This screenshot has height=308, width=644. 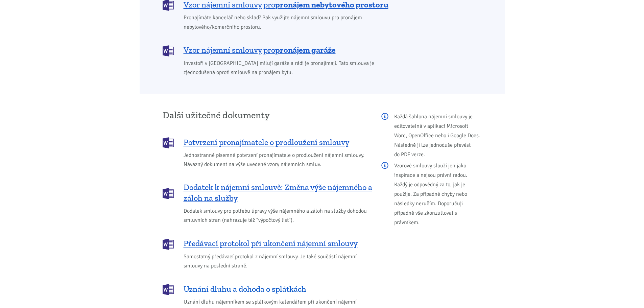 What do you see at coordinates (291, 22) in the screenshot?
I see `span: Pronajímáte kancelář nebo sklad? Pak využijte nájemní smlouvu pro pronájem nebytového/komerčního ...` at bounding box center [291, 22].